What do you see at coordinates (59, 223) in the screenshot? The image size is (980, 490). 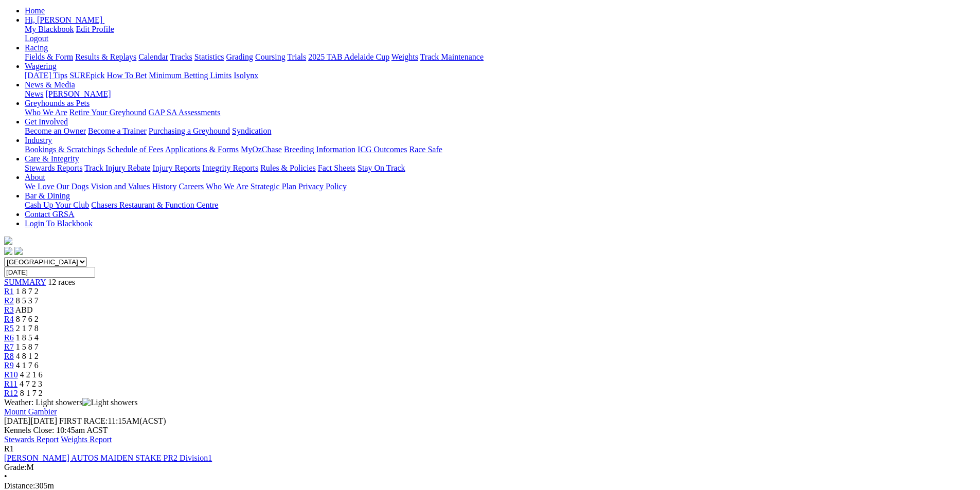 I see `a: Login To Blackbook` at bounding box center [59, 223].